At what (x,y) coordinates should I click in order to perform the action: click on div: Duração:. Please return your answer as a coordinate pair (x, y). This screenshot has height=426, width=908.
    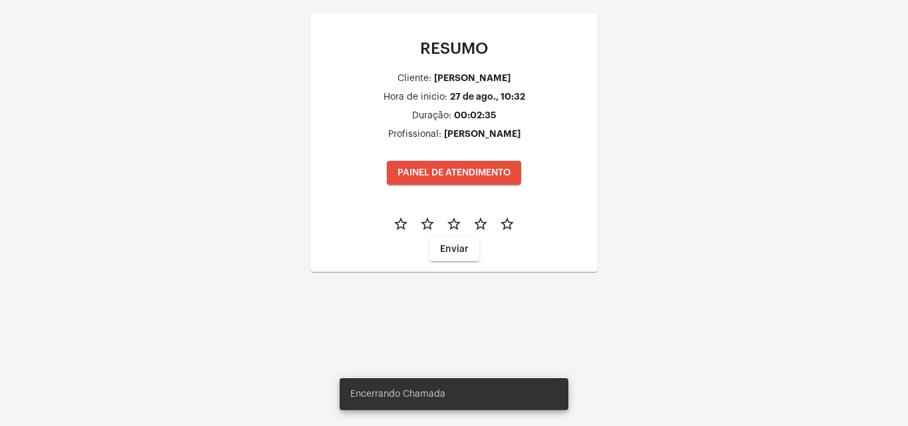
    Looking at the image, I should click on (431, 116).